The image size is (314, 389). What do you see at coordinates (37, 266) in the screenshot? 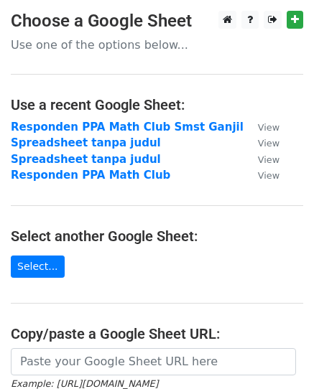
I see `a: Select...` at bounding box center [37, 266].